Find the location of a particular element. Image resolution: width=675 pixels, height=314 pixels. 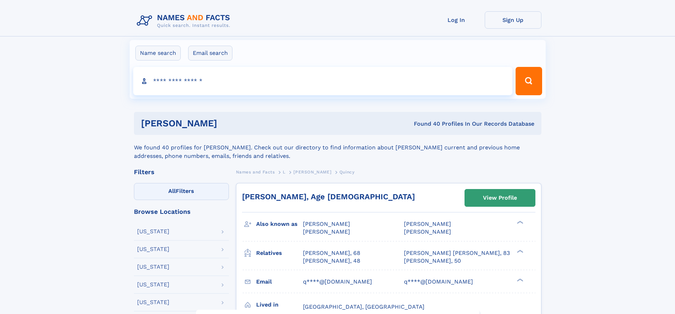

span: L is located at coordinates (284, 172).